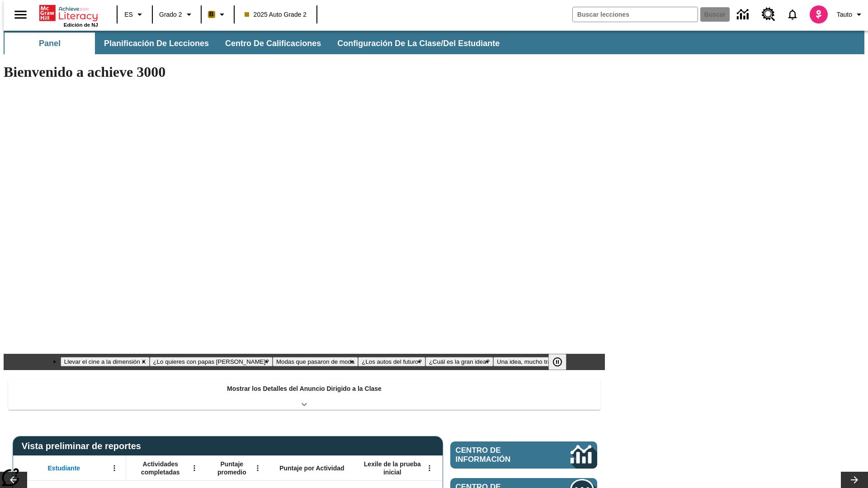  I want to click on span: Edición de NJ, so click(81, 25).